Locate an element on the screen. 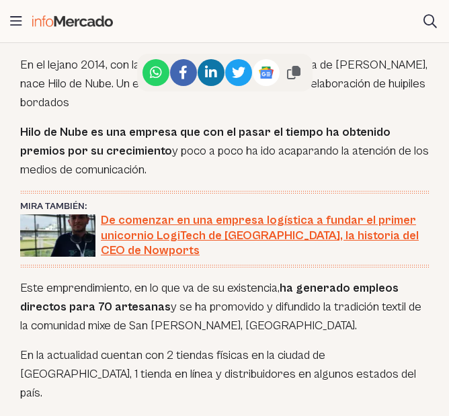 This screenshot has width=449, height=416. strong: Hilo de Nube es una empresa que con el pasar el tiempo ha obtenido premios por su crecimiento is located at coordinates (205, 141).